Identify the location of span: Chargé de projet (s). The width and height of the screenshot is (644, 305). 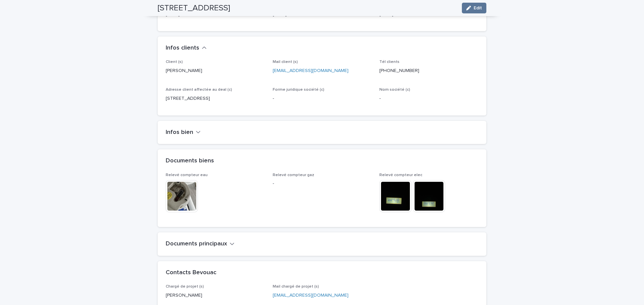
(185, 287).